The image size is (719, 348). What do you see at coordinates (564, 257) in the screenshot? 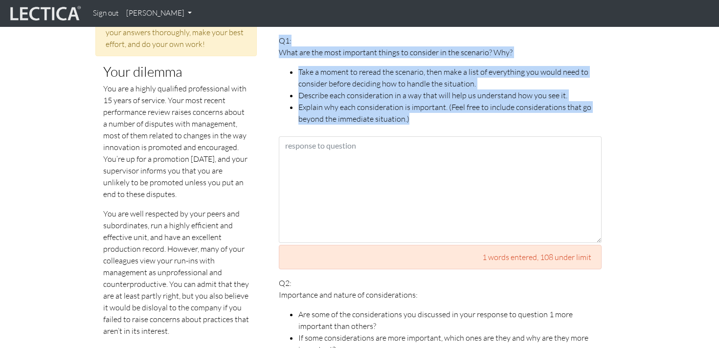
I see `span: , 108 under limit` at bounding box center [564, 257].